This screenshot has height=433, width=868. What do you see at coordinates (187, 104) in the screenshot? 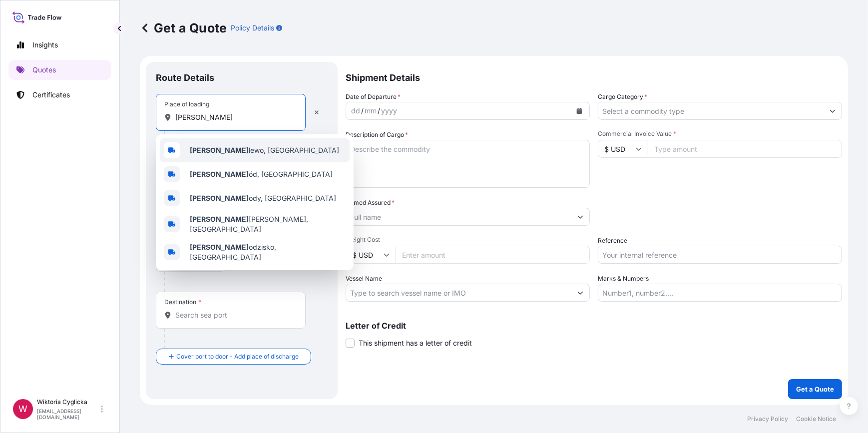
I see `div: Place of loading` at bounding box center [187, 104].